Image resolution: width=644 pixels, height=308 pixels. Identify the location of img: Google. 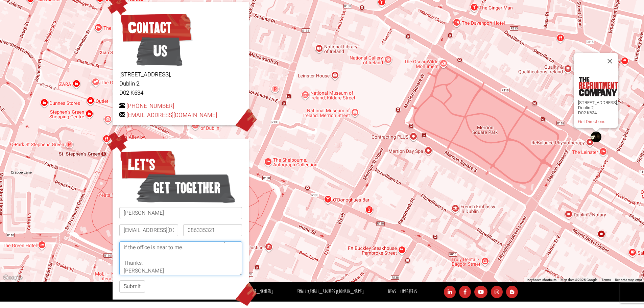
(13, 278).